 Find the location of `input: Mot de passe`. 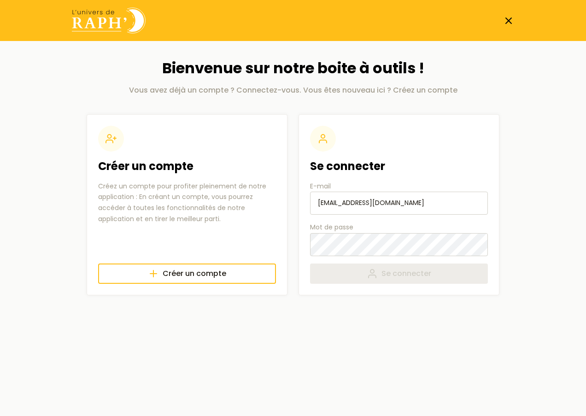

input: Mot de passe is located at coordinates (399, 245).